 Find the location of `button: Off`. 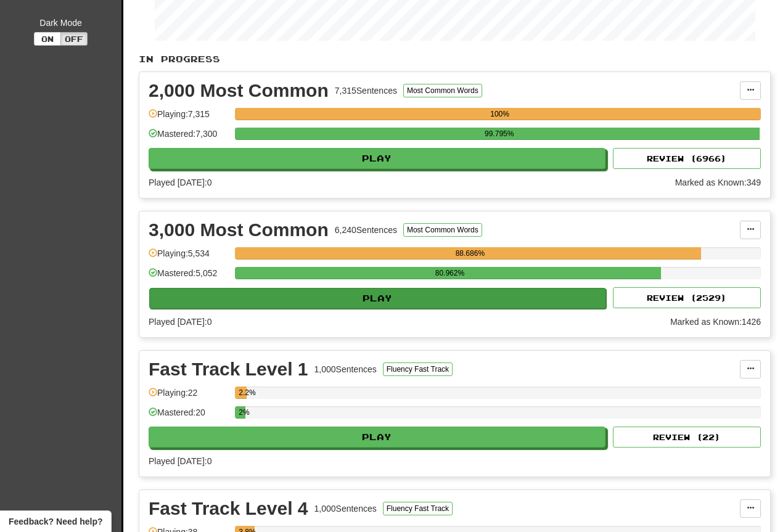

button: Off is located at coordinates (74, 39).